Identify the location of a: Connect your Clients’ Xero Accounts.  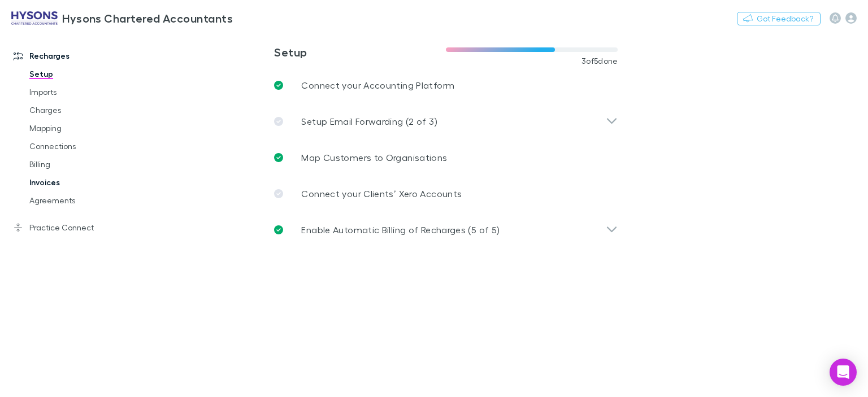
(446, 194).